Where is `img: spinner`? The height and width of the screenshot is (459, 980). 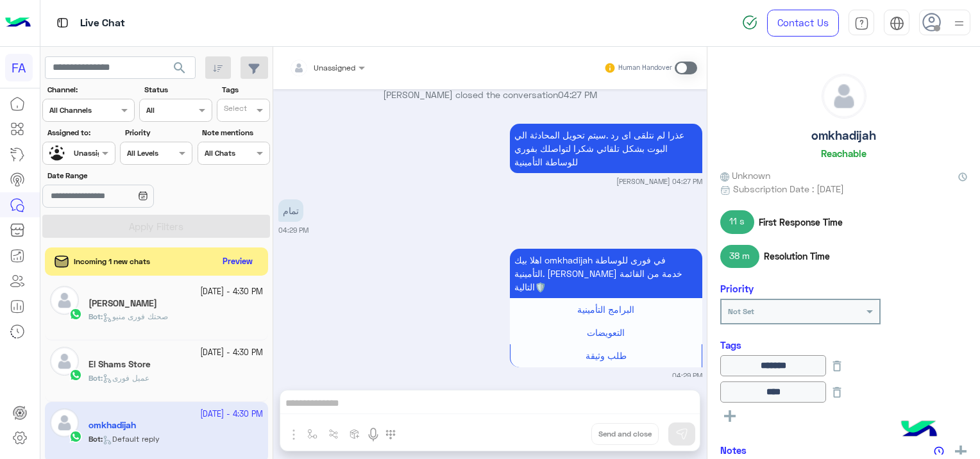
img: spinner is located at coordinates (750, 22).